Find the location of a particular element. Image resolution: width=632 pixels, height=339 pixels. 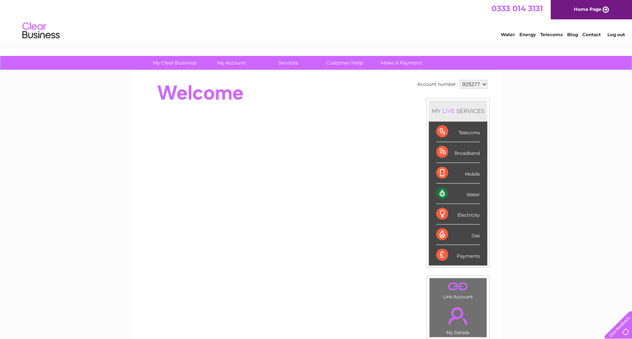

div: Payments is located at coordinates (458, 255).